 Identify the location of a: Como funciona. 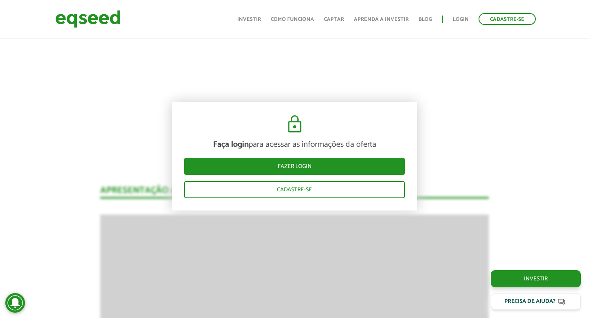
(293, 19).